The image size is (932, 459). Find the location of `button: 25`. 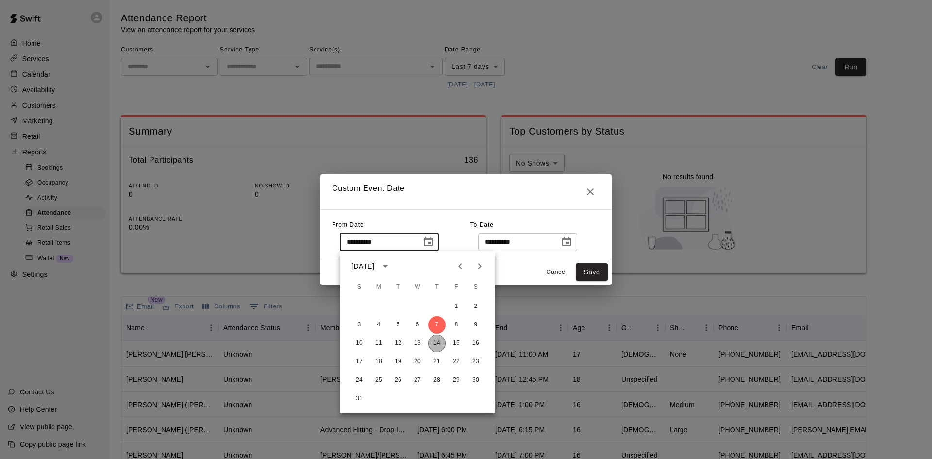

button: 25 is located at coordinates (379, 380).